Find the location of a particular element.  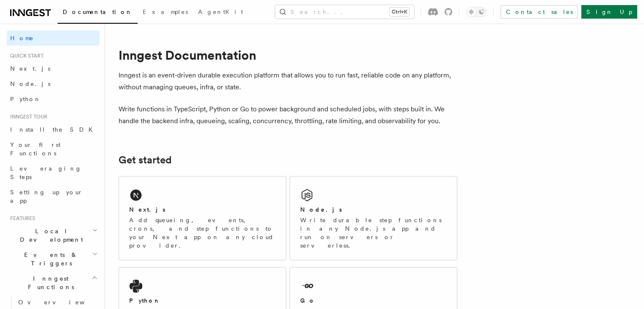

a: Setting up your app is located at coordinates (53, 196).